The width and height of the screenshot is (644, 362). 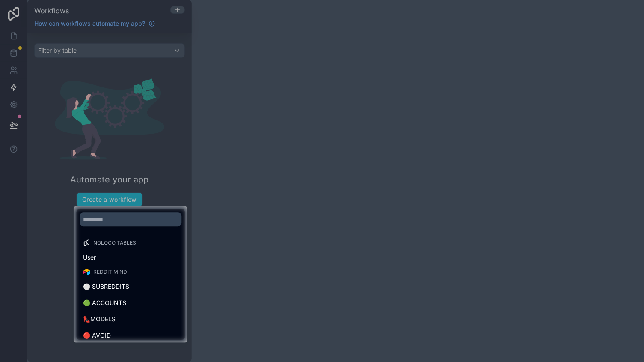 What do you see at coordinates (90, 258) in the screenshot?
I see `span: User` at bounding box center [90, 258].